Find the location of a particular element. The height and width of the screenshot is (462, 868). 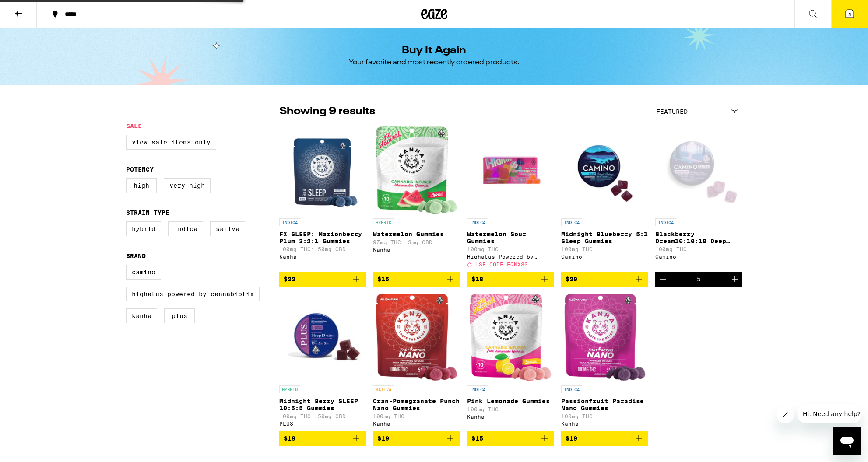

p: Midnight Berry SLEEP 10:5:5 Gummies is located at coordinates (322, 405).